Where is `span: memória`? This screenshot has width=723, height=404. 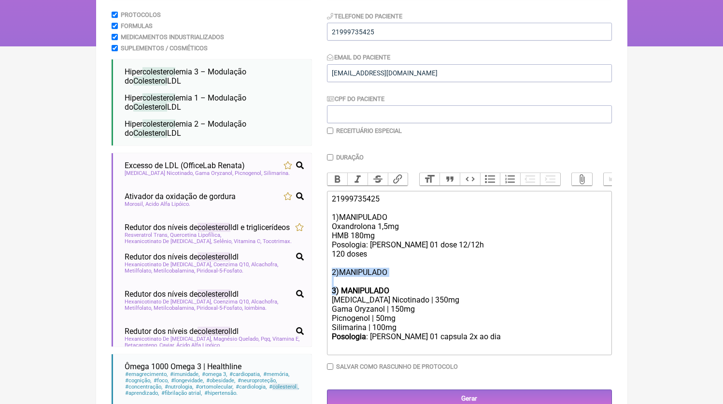
span: memória is located at coordinates (276, 374).